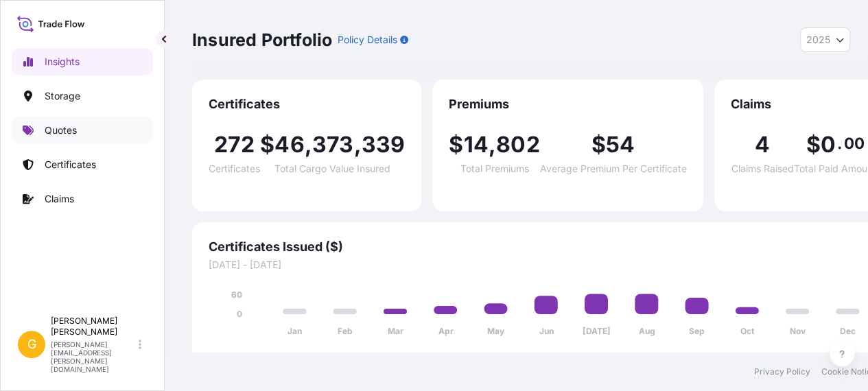 The image size is (868, 391). I want to click on span: 46, so click(289, 144).